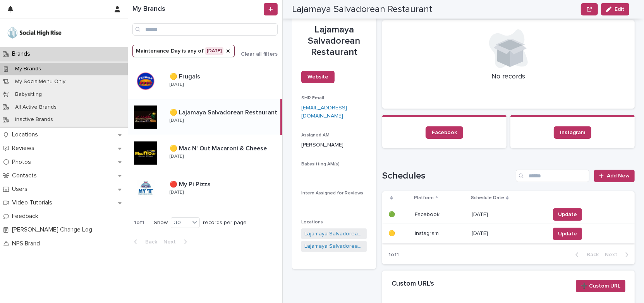 The image size is (644, 303). Describe the element at coordinates (428, 214) in the screenshot. I see `p: Facebook` at that location.